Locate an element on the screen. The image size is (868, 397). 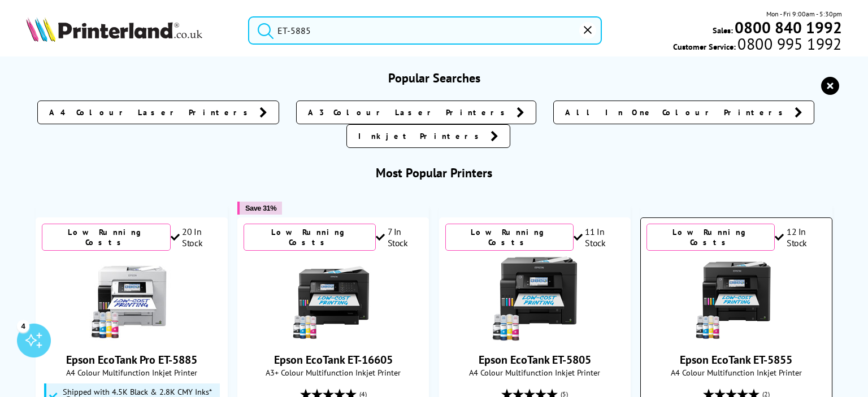
span: A4 Colour Laser Printers is located at coordinates (152, 113).